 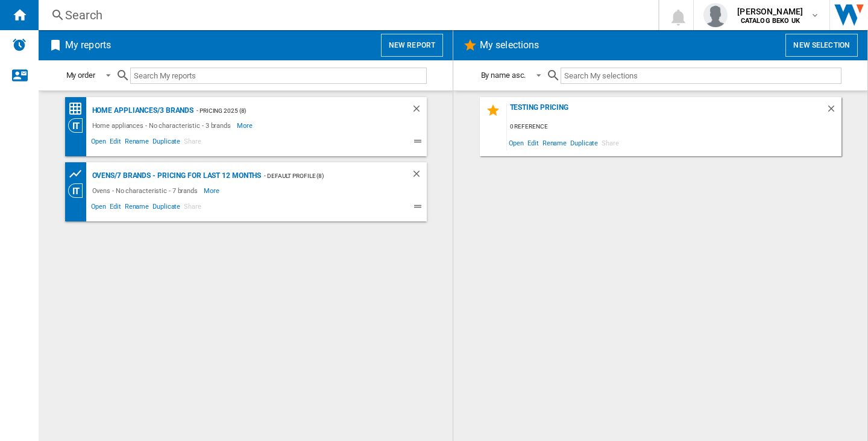 I want to click on input: Search My reports, so click(x=278, y=75).